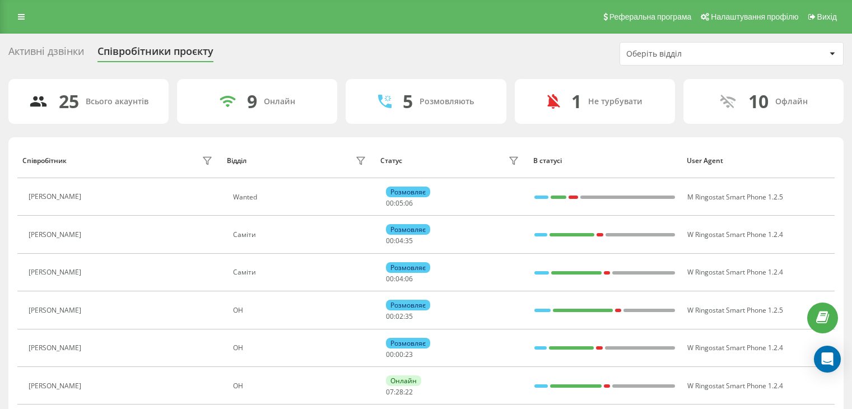  What do you see at coordinates (236, 161) in the screenshot?
I see `div: Відділ` at bounding box center [236, 161].